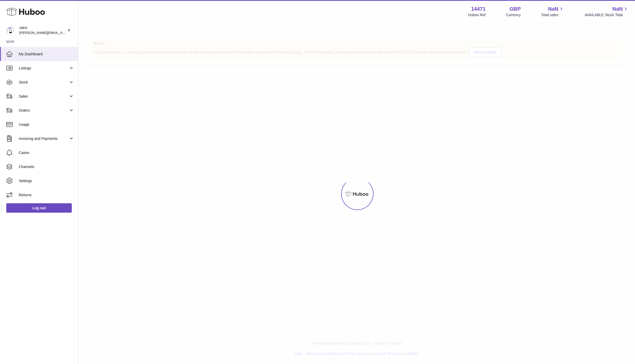 This screenshot has width=635, height=364. What do you see at coordinates (478, 9) in the screenshot?
I see `strong: 14471` at bounding box center [478, 9].